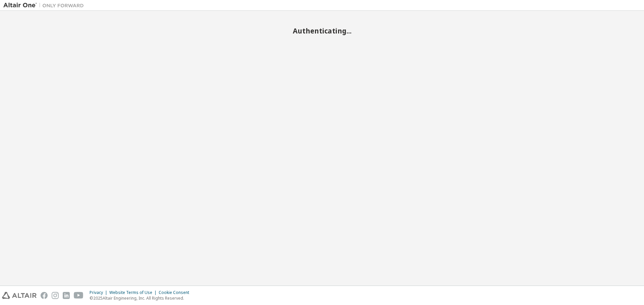 This screenshot has width=644, height=305. Describe the element at coordinates (176, 293) in the screenshot. I see `div: Cookie Consent` at that location.